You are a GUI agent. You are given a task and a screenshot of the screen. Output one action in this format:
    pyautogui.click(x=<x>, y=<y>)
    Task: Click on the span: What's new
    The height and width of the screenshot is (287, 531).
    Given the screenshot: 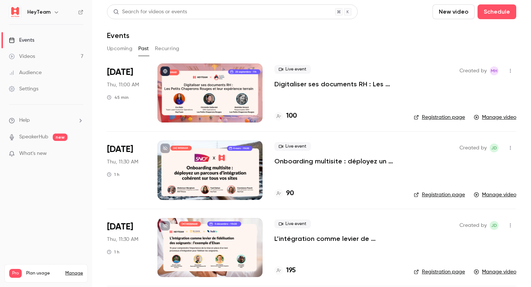 What is the action you would take?
    pyautogui.click(x=33, y=153)
    